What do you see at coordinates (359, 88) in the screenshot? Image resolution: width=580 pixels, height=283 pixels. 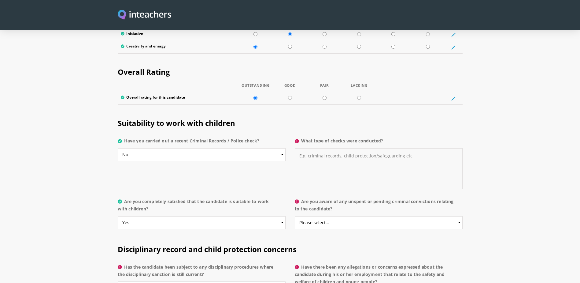 I see `th: Lacking` at bounding box center [359, 88].